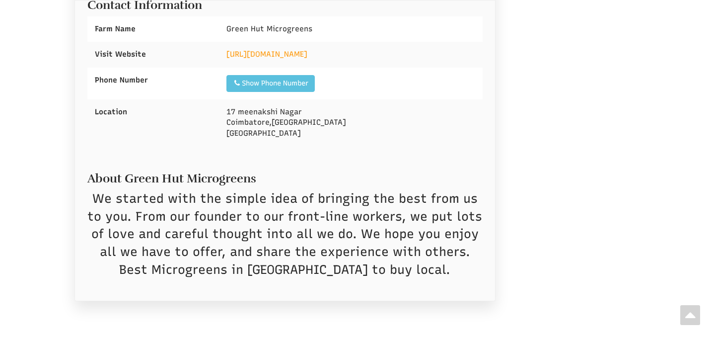  Describe the element at coordinates (269, 29) in the screenshot. I see `span: Green Hut Microgreens` at that location.